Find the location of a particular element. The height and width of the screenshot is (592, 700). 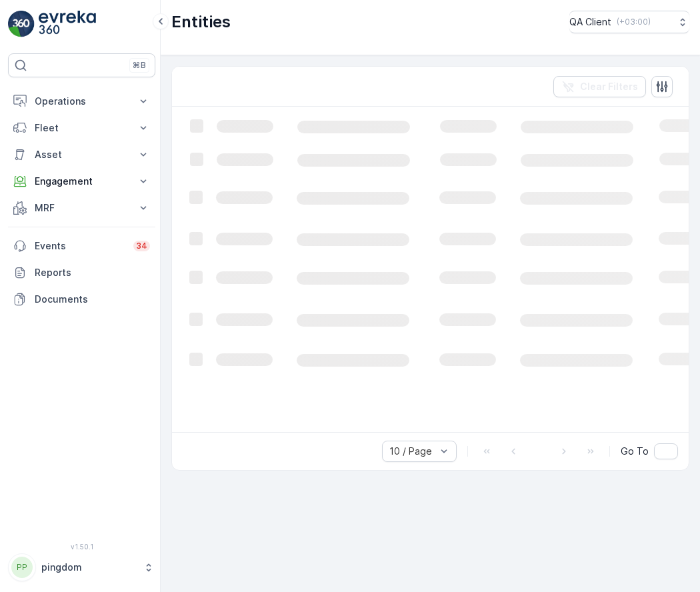

img: logo is located at coordinates (21, 24).